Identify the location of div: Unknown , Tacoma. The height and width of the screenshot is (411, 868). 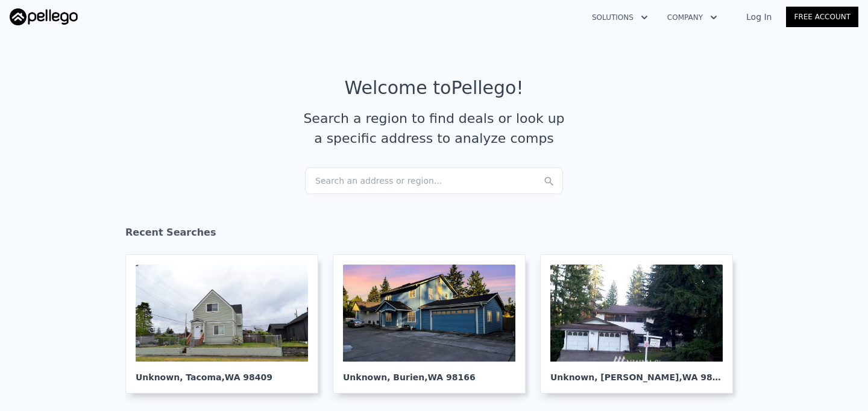
(222, 373).